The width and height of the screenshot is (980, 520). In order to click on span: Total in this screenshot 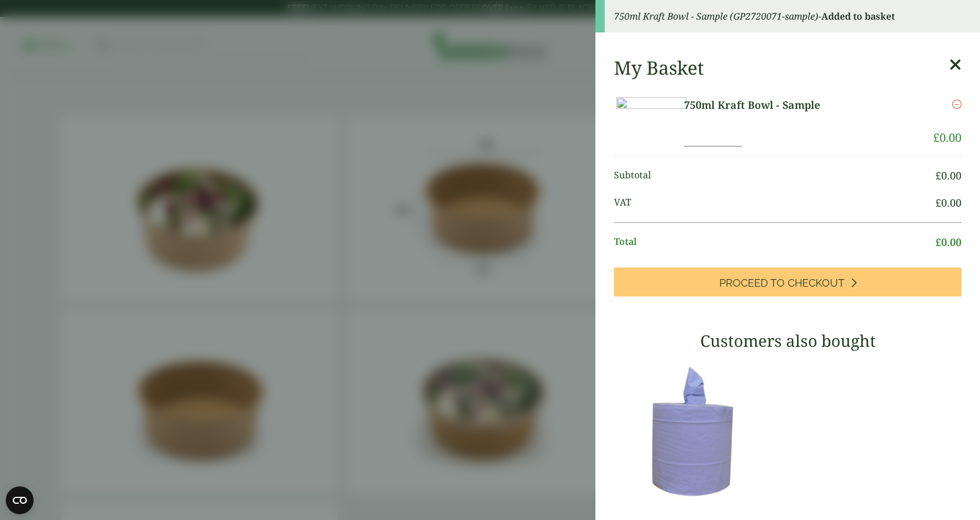, I will do `click(774, 242)`.